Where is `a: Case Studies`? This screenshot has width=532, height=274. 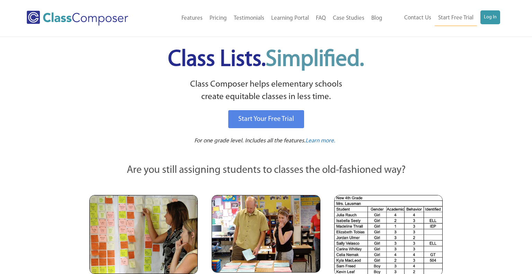
a: Case Studies is located at coordinates (348, 18).